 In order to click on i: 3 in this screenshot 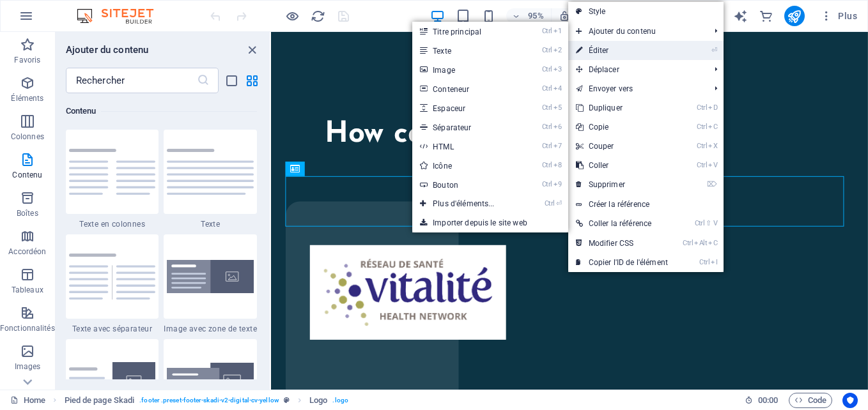, I will do `click(557, 69)`.